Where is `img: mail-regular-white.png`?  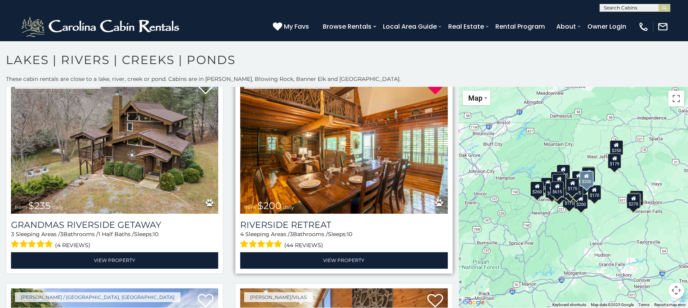 img: mail-regular-white.png is located at coordinates (663, 27).